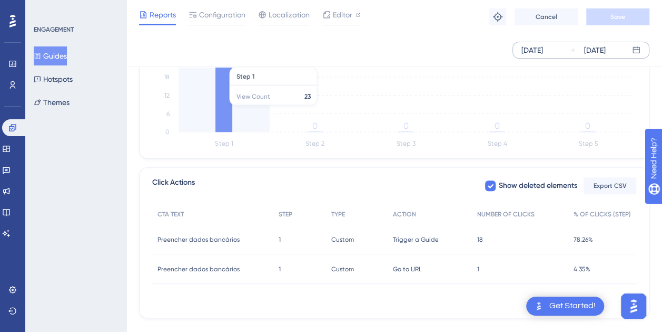 This screenshot has width=662, height=332. I want to click on span: Export CSV, so click(610, 186).